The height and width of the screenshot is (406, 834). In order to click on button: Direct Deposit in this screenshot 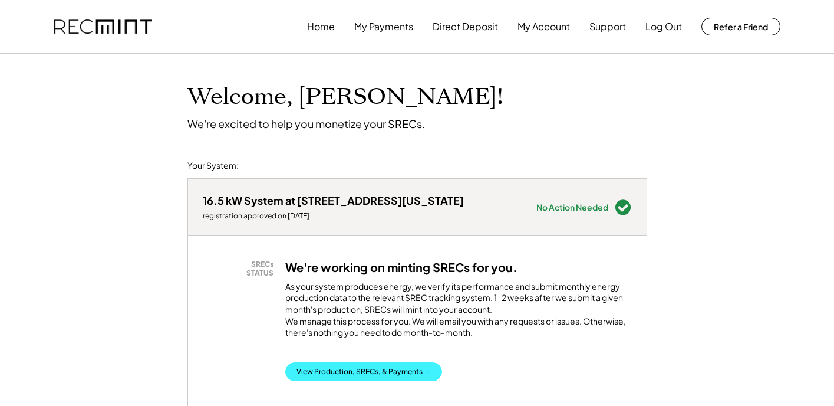, I will do `click(465, 27)`.